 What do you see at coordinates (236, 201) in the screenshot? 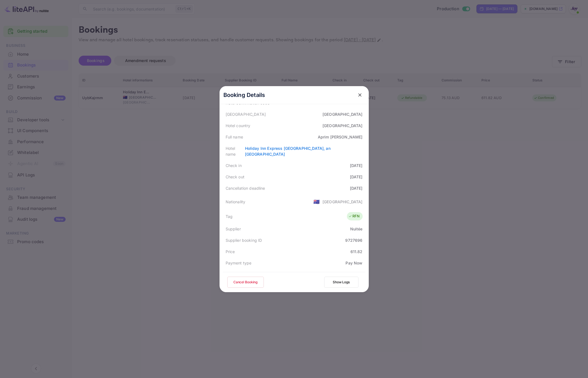
I see `div: Nationality` at bounding box center [236, 201].